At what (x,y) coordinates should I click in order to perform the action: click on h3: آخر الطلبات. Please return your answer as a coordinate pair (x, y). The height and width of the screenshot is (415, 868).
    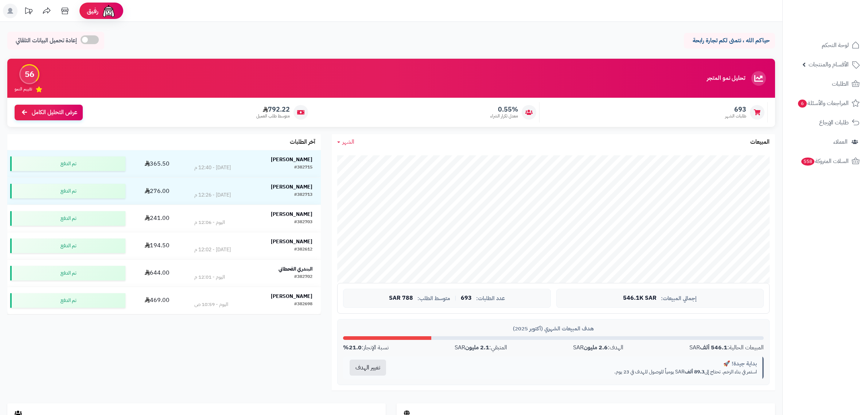
    Looking at the image, I should click on (303, 142).